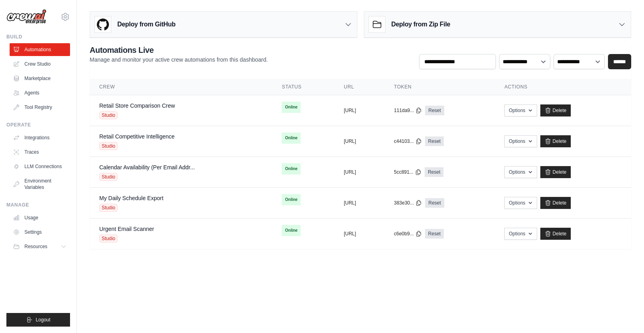 The width and height of the screenshot is (644, 333). What do you see at coordinates (39, 107) in the screenshot?
I see `a: Tool Registry` at bounding box center [39, 107].